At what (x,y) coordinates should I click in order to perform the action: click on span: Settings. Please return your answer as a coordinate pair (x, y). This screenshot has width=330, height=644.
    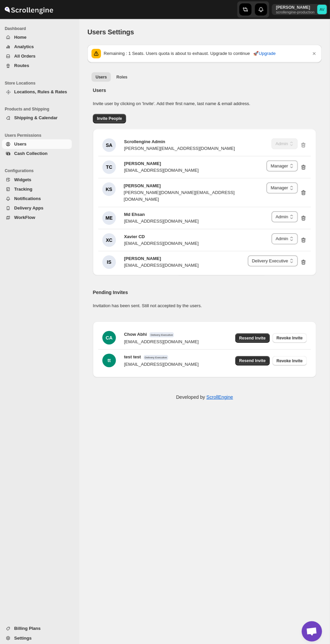
    Looking at the image, I should click on (25, 634).